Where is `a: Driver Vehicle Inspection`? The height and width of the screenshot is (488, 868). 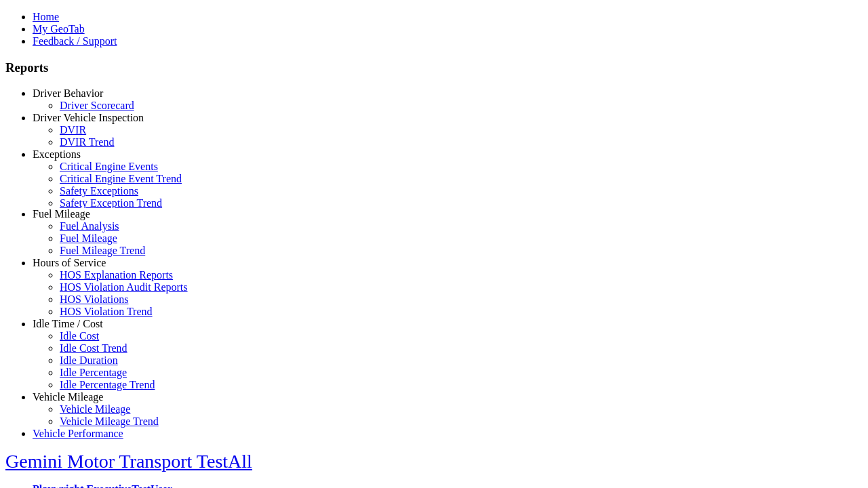 a: Driver Vehicle Inspection is located at coordinates (88, 117).